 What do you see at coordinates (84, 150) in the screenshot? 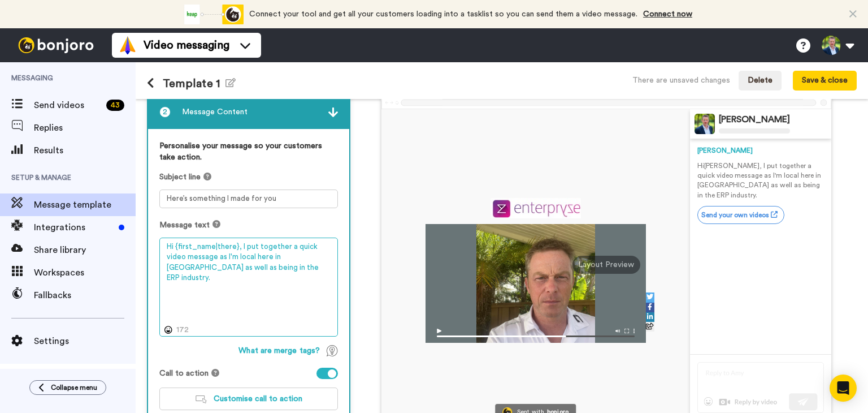
I see `span: Results` at bounding box center [84, 150].